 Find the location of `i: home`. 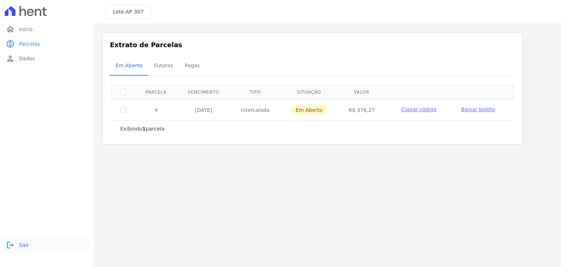

i: home is located at coordinates (10, 29).